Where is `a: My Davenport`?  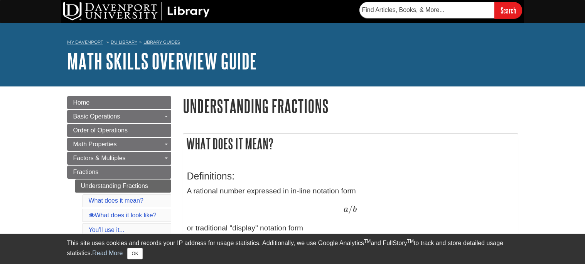
a: My Davenport is located at coordinates (85, 42).